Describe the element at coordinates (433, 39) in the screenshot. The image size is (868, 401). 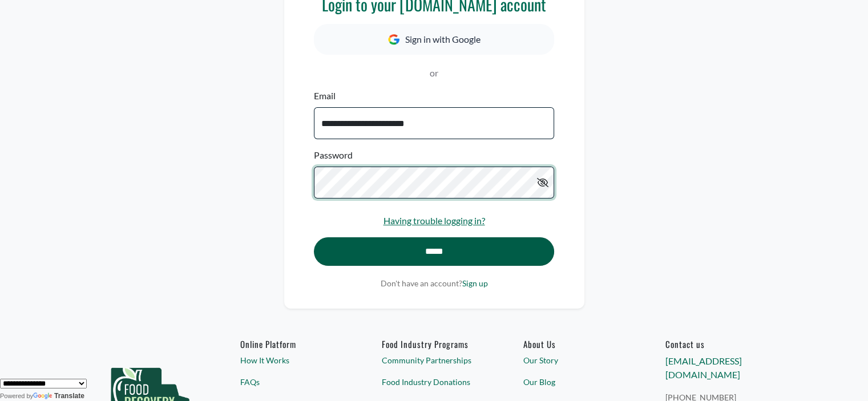
I see `button: Sign in with Google` at that location.